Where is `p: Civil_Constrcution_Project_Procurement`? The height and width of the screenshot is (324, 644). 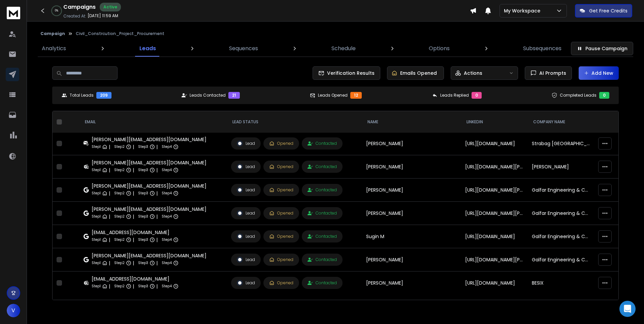 p: Civil_Constrcution_Project_Procurement is located at coordinates (120, 34).